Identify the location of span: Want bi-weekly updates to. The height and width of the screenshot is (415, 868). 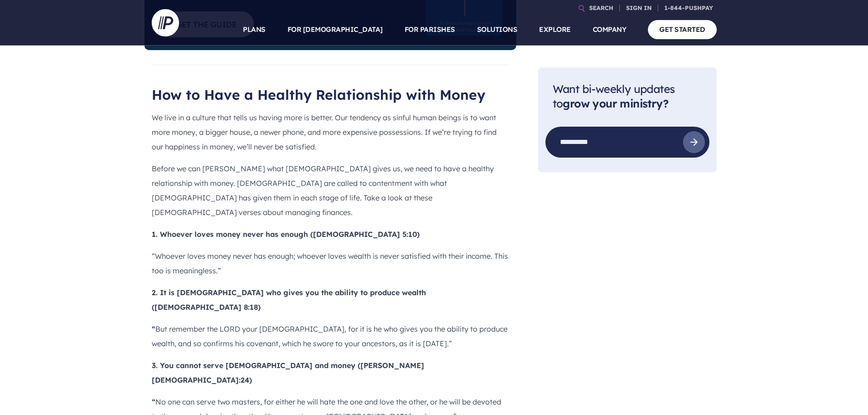
(613, 96).